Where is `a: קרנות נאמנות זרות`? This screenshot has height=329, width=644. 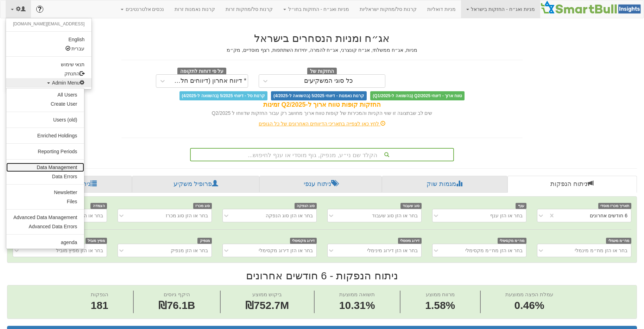
a: קרנות נאמנות זרות is located at coordinates (195, 9).